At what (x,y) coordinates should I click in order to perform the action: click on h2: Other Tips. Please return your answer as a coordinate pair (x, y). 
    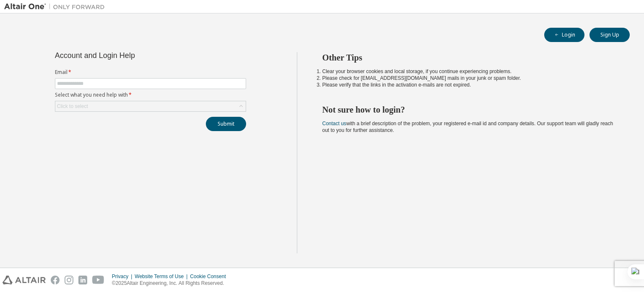
    Looking at the image, I should click on (468, 58).